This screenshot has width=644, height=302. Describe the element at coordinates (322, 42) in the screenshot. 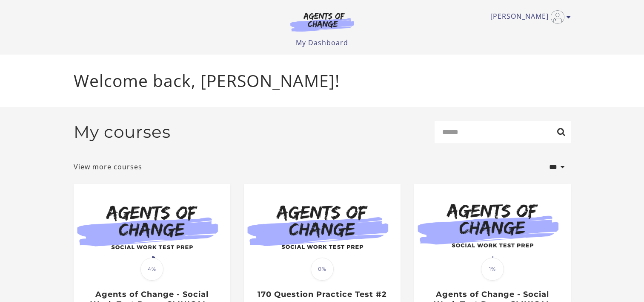

I see `a: My Dashboard` at that location.